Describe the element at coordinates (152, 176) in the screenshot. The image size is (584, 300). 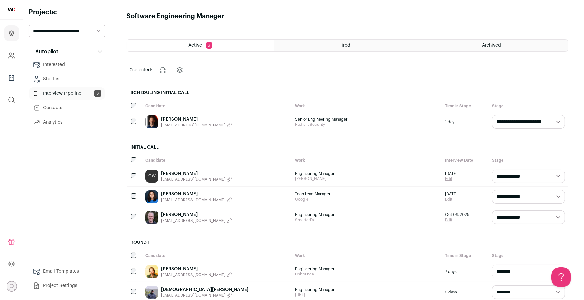
I see `a: GW` at that location.